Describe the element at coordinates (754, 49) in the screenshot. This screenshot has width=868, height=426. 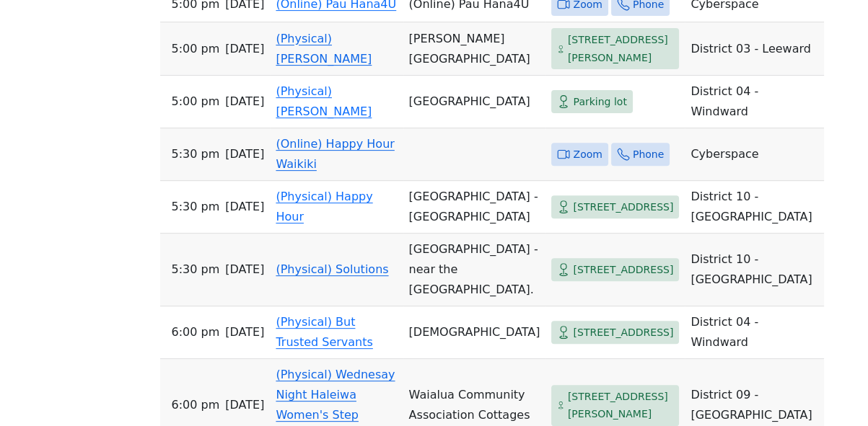
I see `td: District 03 - Leeward` at that location.